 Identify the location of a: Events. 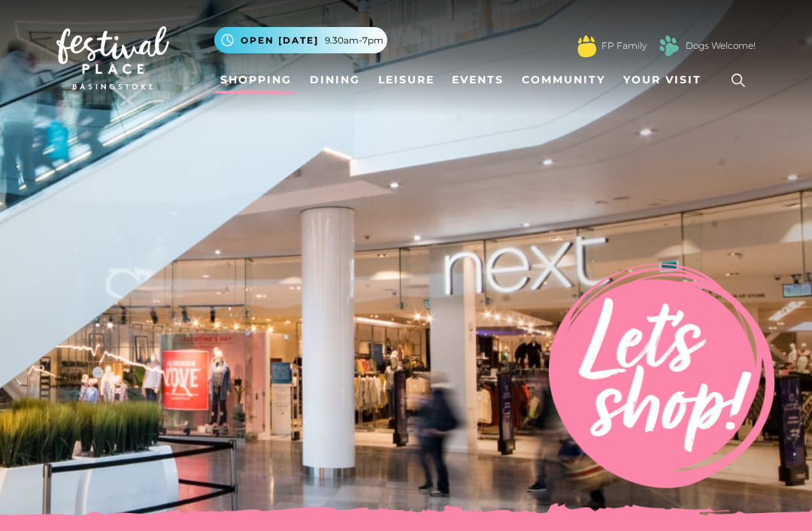
(477, 80).